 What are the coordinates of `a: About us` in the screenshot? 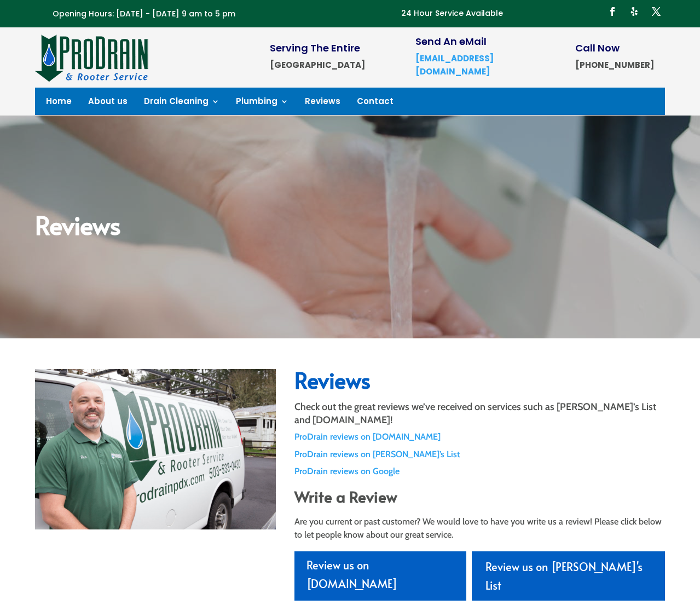 It's located at (108, 104).